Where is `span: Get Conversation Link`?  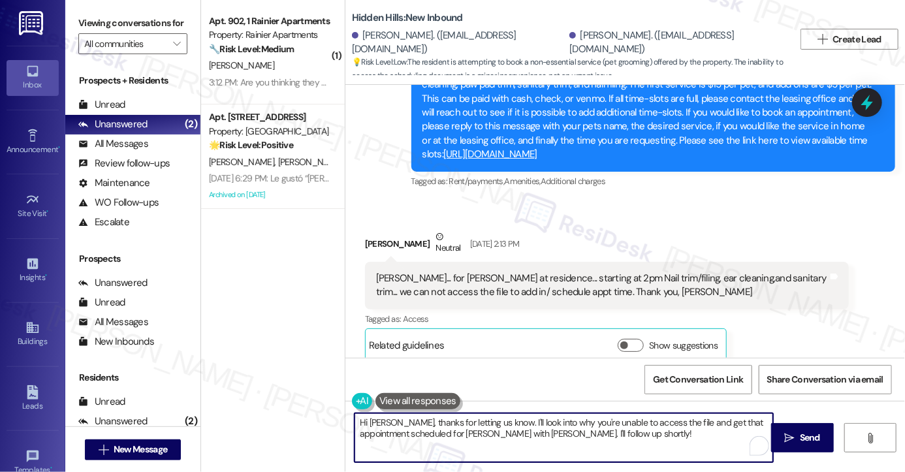 span: Get Conversation Link is located at coordinates (698, 379).